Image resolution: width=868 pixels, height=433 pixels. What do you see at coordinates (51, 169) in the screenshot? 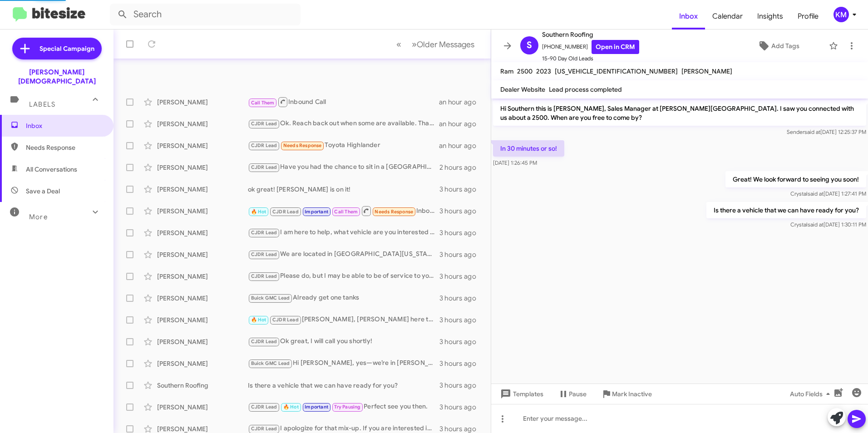
I see `span: All Conversations` at bounding box center [51, 169].